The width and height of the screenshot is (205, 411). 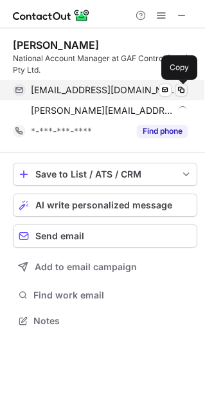 What do you see at coordinates (162, 131) in the screenshot?
I see `button: Reveal Button` at bounding box center [162, 131].